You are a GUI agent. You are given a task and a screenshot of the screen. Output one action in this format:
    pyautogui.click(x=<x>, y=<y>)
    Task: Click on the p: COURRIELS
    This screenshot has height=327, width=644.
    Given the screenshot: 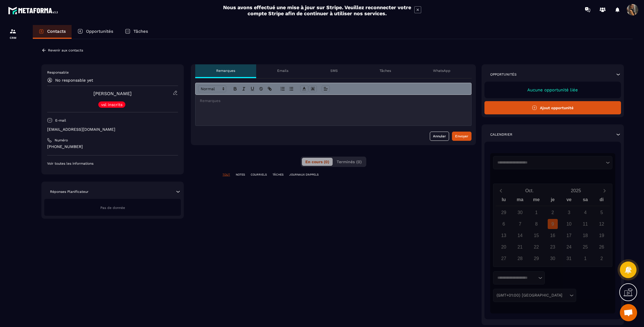 What is the action you would take?
    pyautogui.click(x=259, y=174)
    